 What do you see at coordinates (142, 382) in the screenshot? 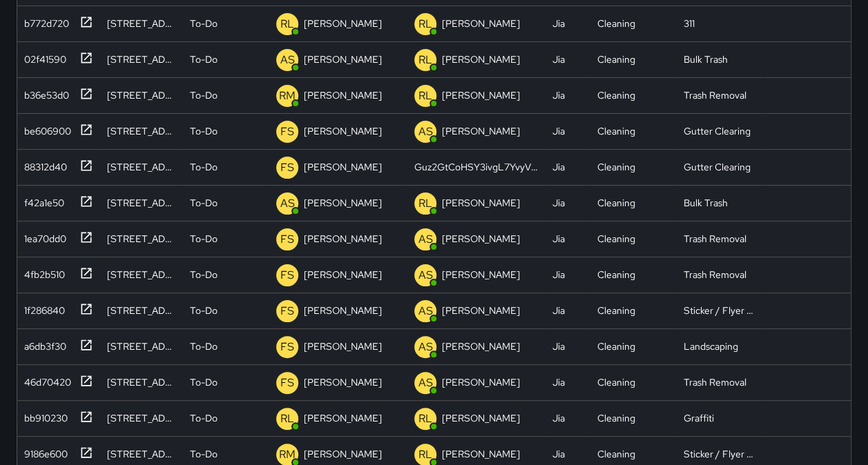
I see `div: 1026 3rd Street Northeast` at bounding box center [142, 382].